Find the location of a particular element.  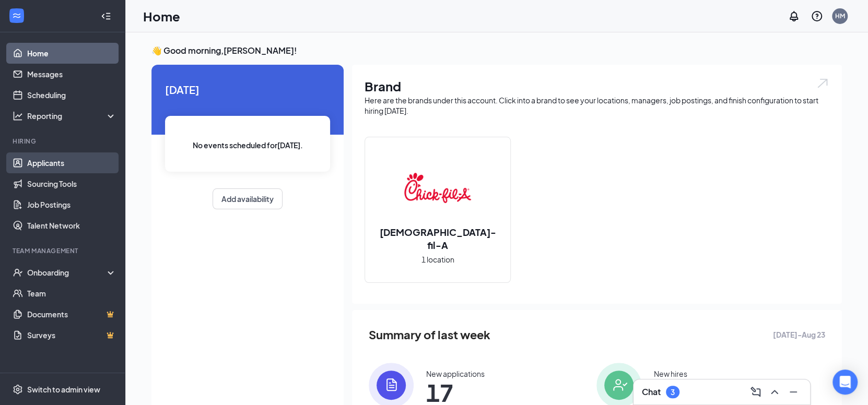

a: SurveysCrown is located at coordinates (72, 335).